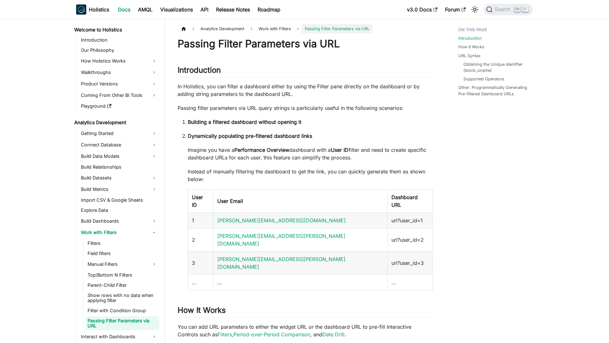 The image size is (609, 343). Describe the element at coordinates (119, 210) in the screenshot. I see `a: Explore Data` at that location.